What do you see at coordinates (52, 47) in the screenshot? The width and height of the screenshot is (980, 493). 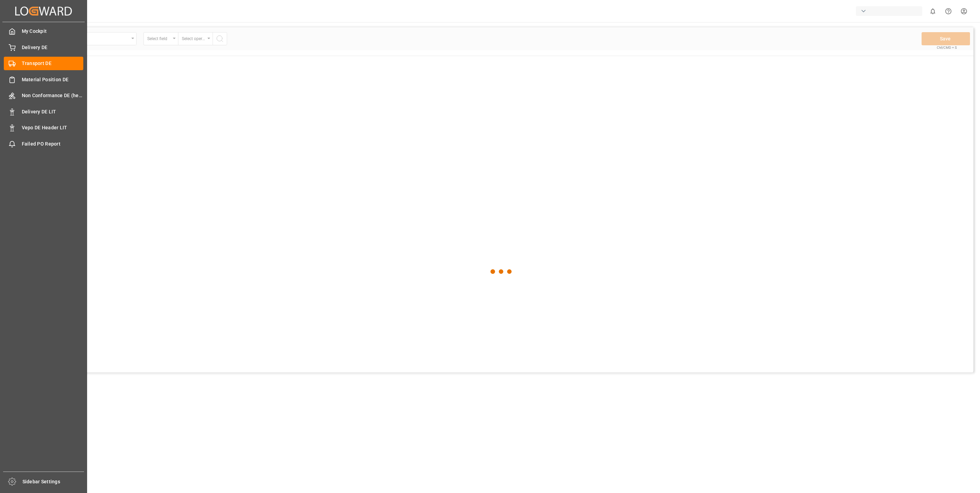 I see `span: Delivery DE` at bounding box center [52, 47].